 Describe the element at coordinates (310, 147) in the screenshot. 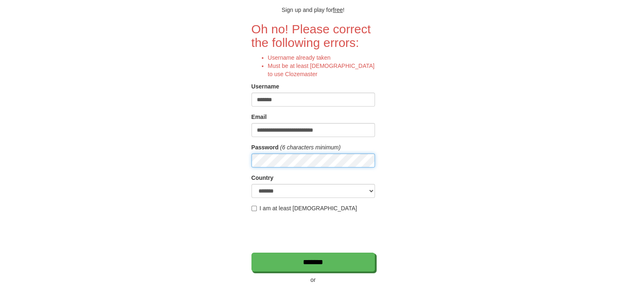

I see `em: (6 characters minimum)` at that location.